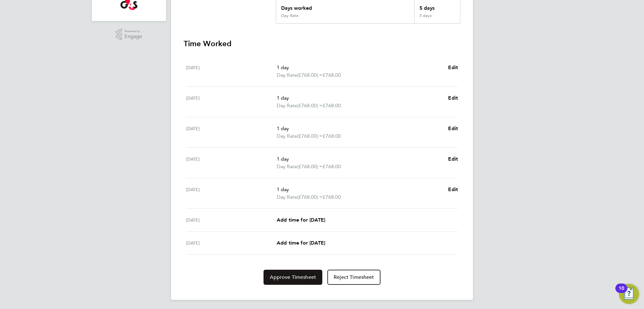 The height and width of the screenshot is (309, 644). I want to click on div: Day Rate, so click(290, 15).